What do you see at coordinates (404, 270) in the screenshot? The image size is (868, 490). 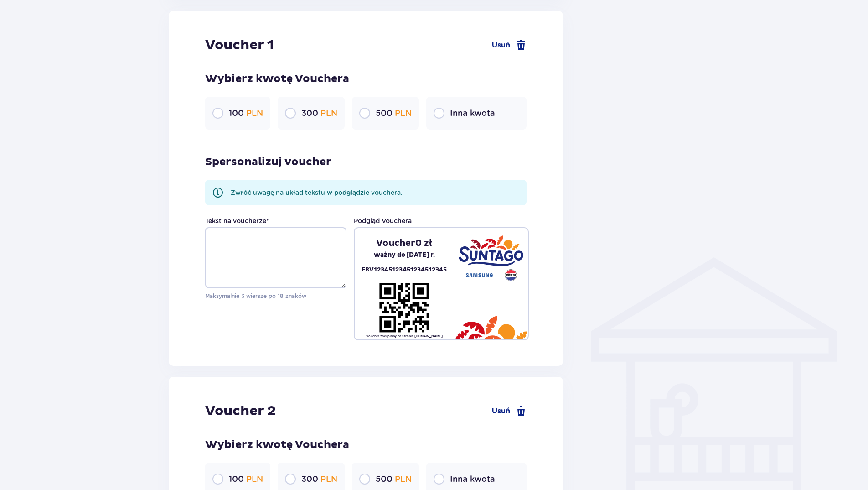 I see `p: FBV12345123451234512345` at bounding box center [404, 270].